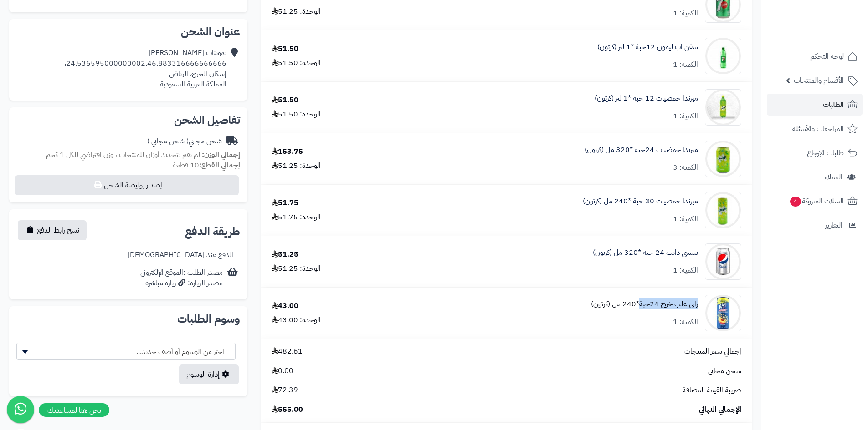 This screenshot has width=868, height=430. Describe the element at coordinates (645, 253) in the screenshot. I see `a: بيبسي دايت 24 حبة *320 مل (كرتون)` at that location.